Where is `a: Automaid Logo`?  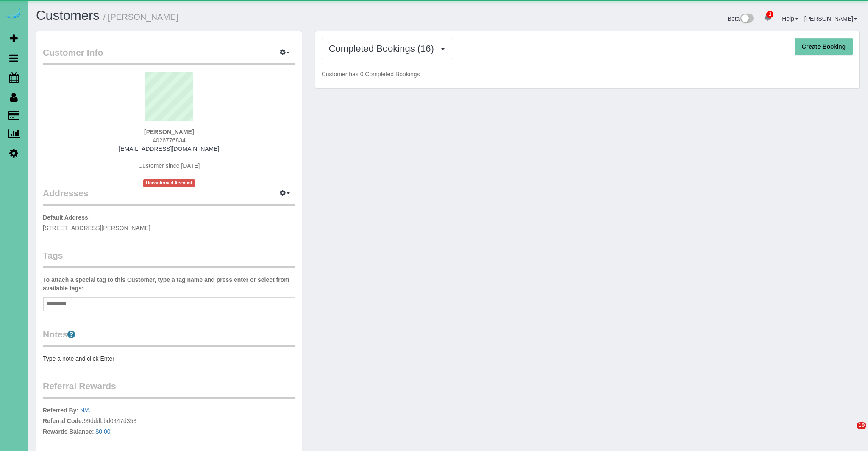 a: Automaid Logo is located at coordinates (14, 15).